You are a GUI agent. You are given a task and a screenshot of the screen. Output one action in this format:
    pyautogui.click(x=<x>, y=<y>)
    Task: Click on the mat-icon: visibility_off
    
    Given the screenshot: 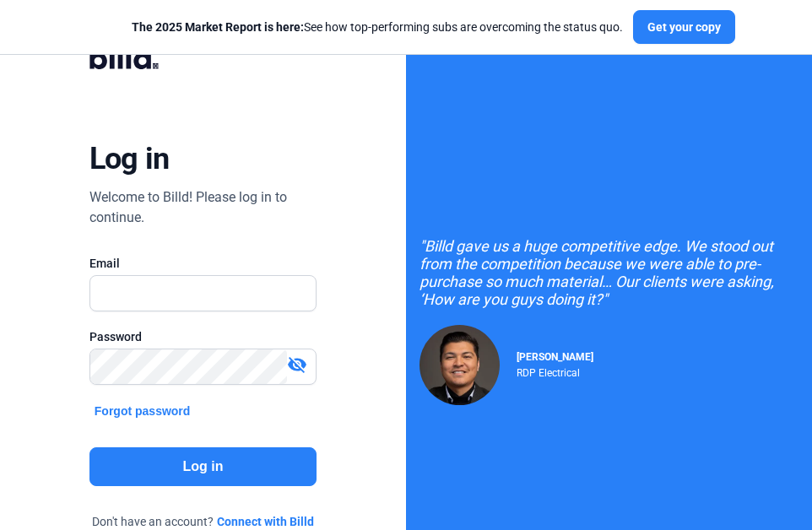 What is the action you would take?
    pyautogui.click(x=298, y=365)
    